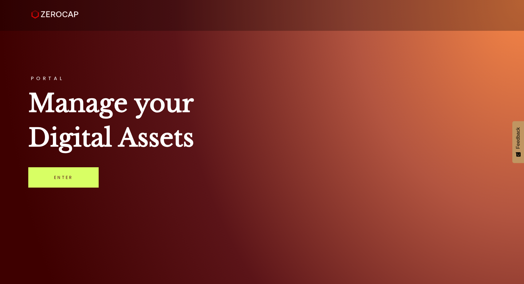  I want to click on img: ZeroCap, so click(55, 14).